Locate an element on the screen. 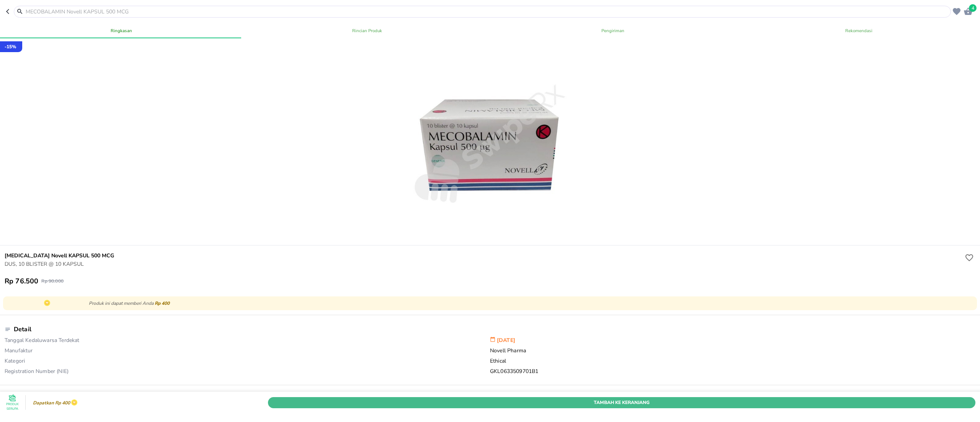 Image resolution: width=980 pixels, height=422 pixels. p: DUS, 10 BLISTER @ 10 KAPSUL is located at coordinates (484, 264).